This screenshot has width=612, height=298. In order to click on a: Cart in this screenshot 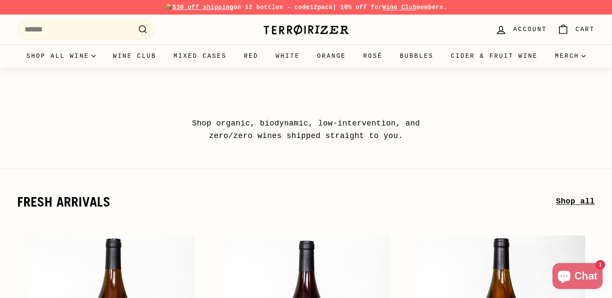, I will do `click(576, 29)`.